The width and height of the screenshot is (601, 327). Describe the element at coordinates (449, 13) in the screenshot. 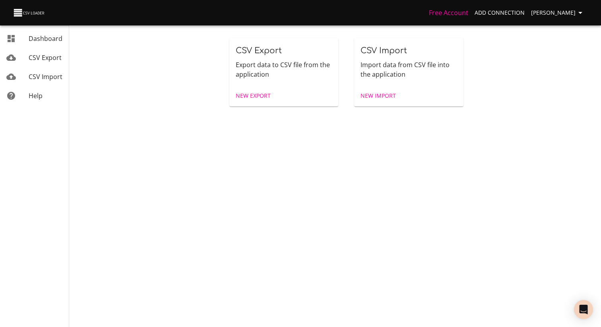

I see `a: Free Account` at that location.